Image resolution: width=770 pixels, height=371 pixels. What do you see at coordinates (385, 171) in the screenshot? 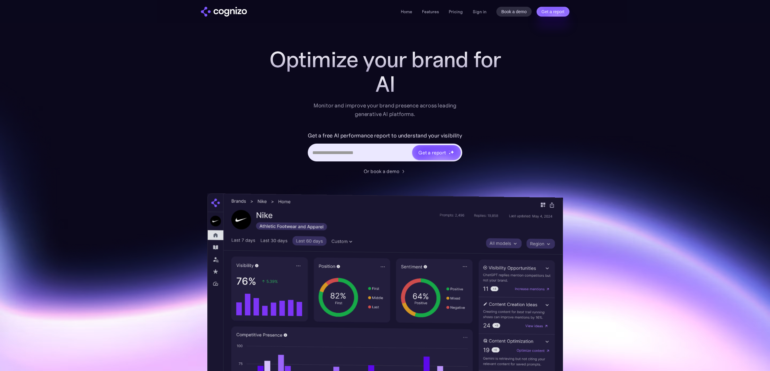
I see `a: Or book a demo` at bounding box center [385, 171].